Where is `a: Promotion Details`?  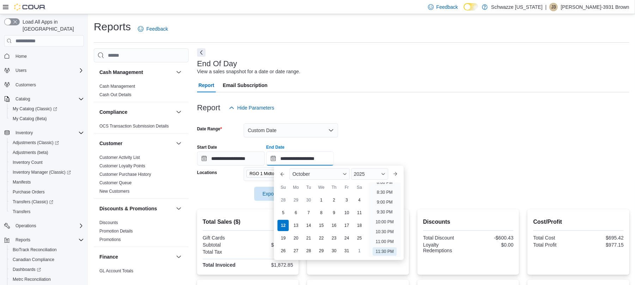 a: Promotion Details is located at coordinates (116, 231).